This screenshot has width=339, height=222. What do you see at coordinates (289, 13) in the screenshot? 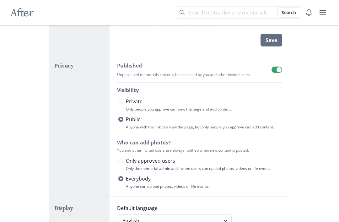
I see `button: Search` at bounding box center [289, 13].